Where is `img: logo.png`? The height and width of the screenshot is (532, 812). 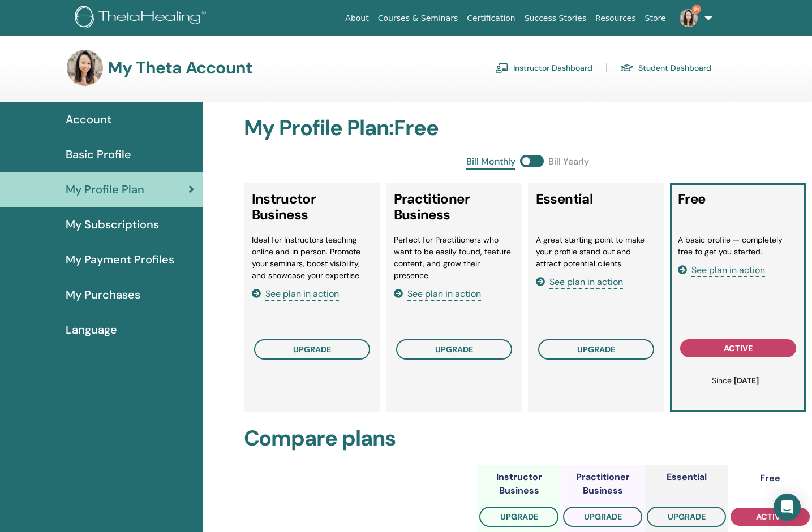
img: logo.png is located at coordinates (142, 18).